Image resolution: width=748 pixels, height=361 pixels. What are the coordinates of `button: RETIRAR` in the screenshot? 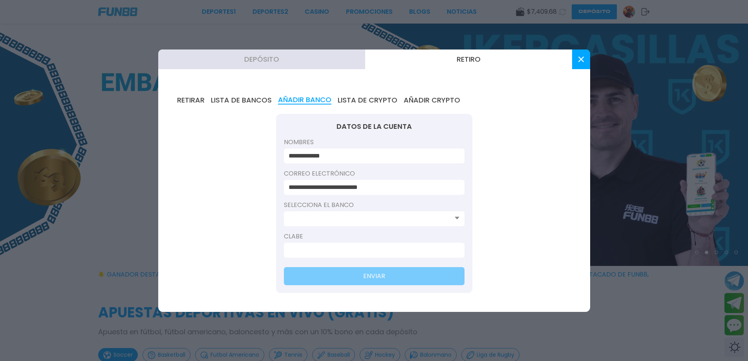 It's located at (191, 100).